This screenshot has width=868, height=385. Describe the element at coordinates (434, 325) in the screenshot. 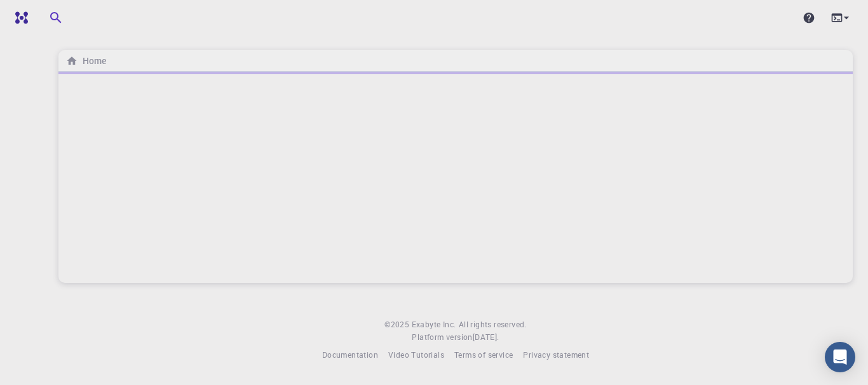

I see `span: Exabyte Inc.` at that location.